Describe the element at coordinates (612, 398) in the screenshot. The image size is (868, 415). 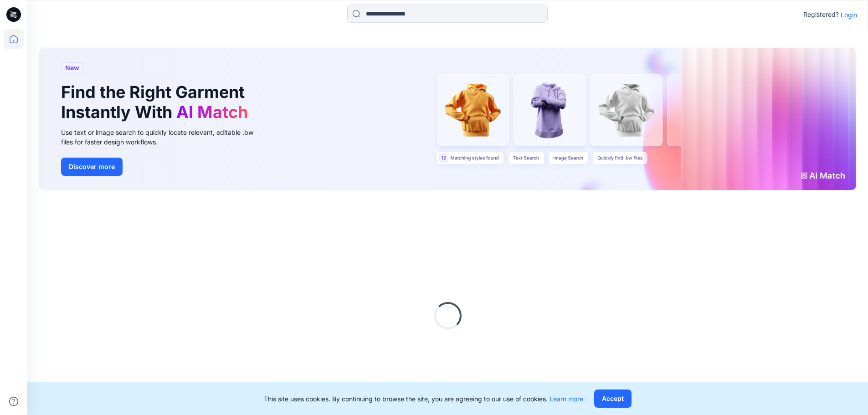
I see `button: Accept` at that location.